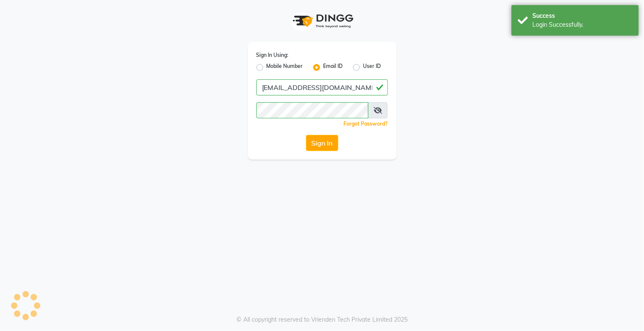  I want to click on a: Forgot Password?, so click(366, 124).